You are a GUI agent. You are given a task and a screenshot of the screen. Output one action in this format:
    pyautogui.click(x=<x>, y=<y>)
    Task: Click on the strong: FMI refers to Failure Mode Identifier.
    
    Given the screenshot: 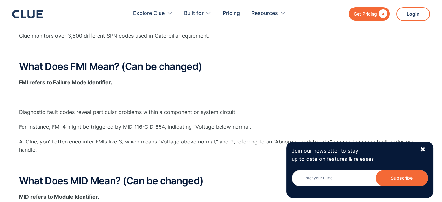 What is the action you would take?
    pyautogui.click(x=66, y=82)
    